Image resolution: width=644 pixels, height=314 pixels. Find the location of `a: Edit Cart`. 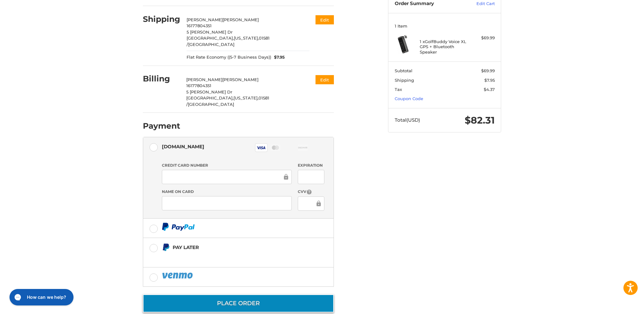

a: Edit Cart is located at coordinates (479, 4).